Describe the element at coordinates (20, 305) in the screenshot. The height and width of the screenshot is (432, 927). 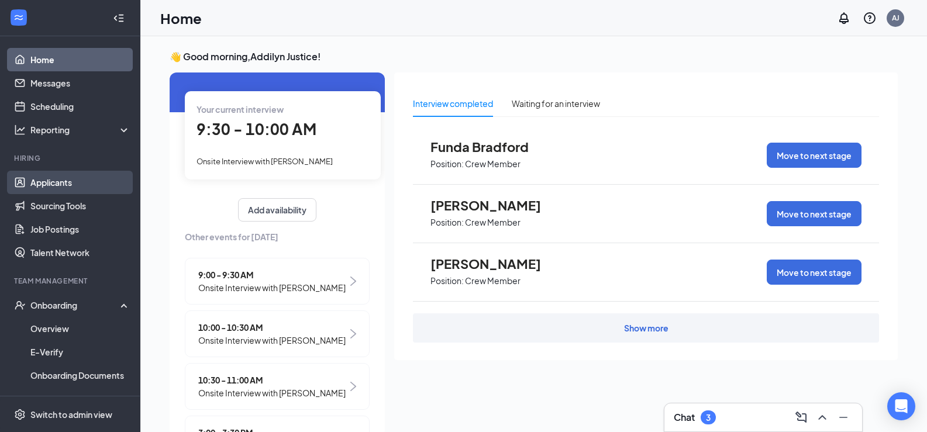
I see `svg: UserCheck` at that location.